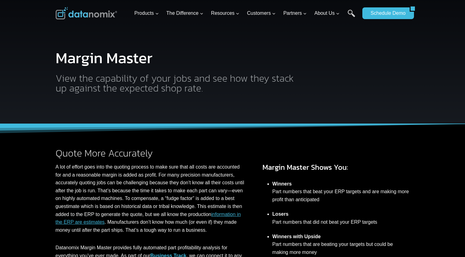  What do you see at coordinates (295, 13) in the screenshot?
I see `span: Partners` at bounding box center [295, 13].